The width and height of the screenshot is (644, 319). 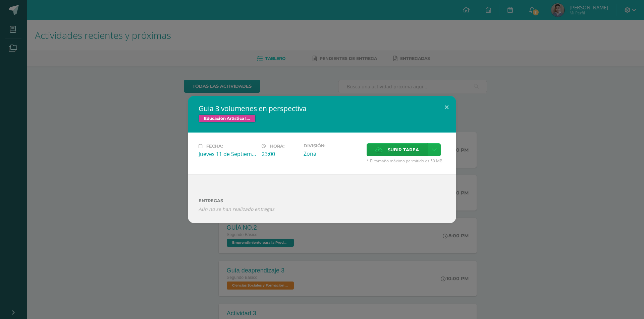 What do you see at coordinates (228, 154) in the screenshot?
I see `div: Jueves 11 de Septiembre` at bounding box center [228, 154].